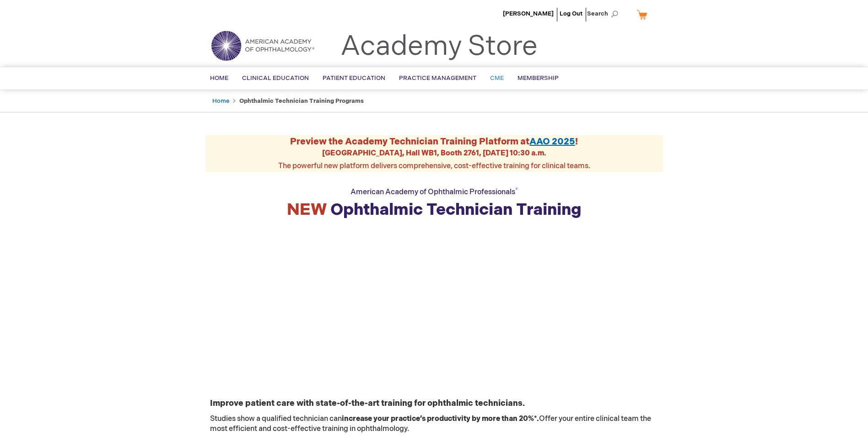  What do you see at coordinates (438, 78) in the screenshot?
I see `span: Practice Management` at bounding box center [438, 78].